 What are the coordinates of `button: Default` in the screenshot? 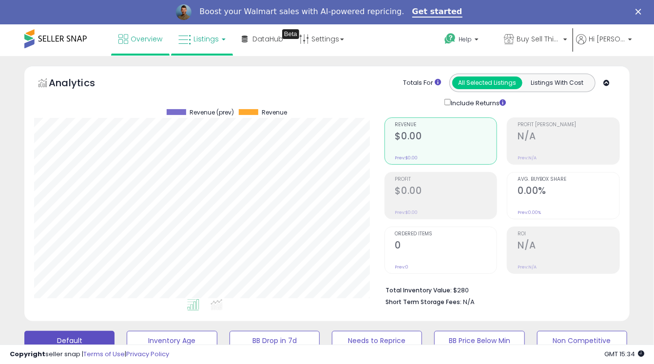 It's located at (69, 341).